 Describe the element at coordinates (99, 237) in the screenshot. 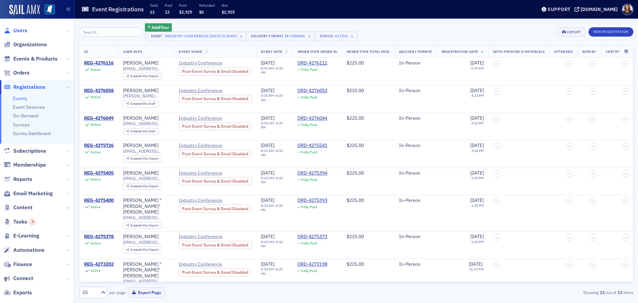

I see `a: REG-4275378` at that location.